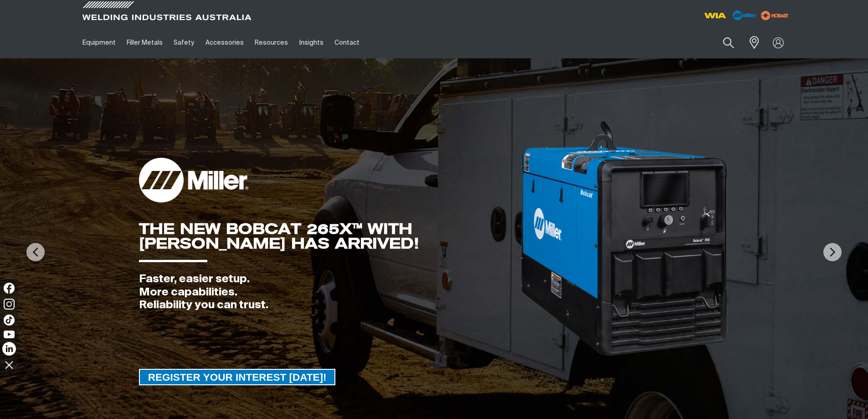  Describe the element at coordinates (184, 42) in the screenshot. I see `a: Safety` at that location.